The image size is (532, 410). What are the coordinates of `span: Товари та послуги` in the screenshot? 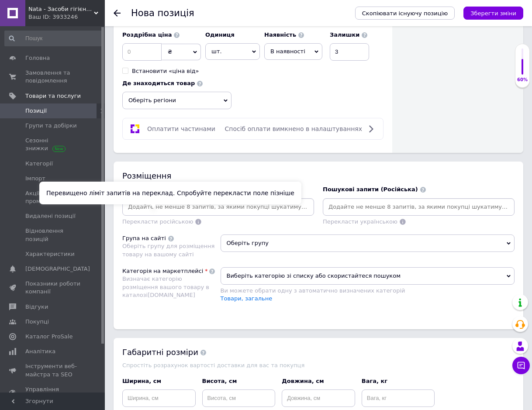 It's located at (53, 96).